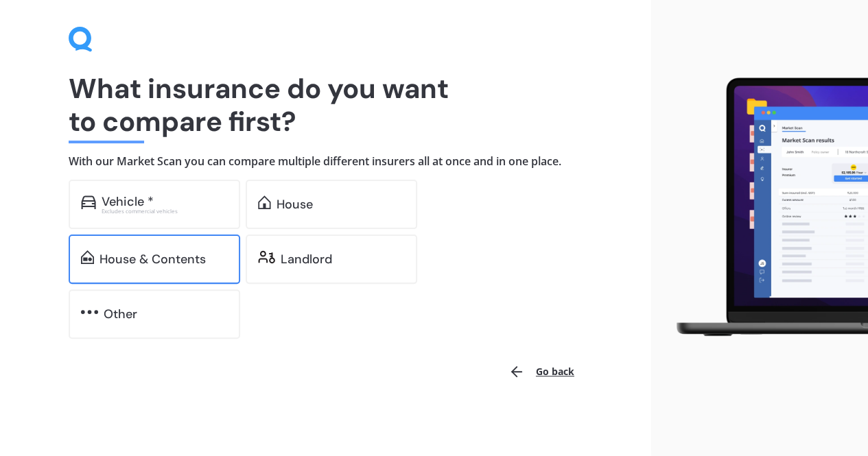 Image resolution: width=868 pixels, height=456 pixels. Describe the element at coordinates (306, 259) in the screenshot. I see `div: Landlord` at that location.